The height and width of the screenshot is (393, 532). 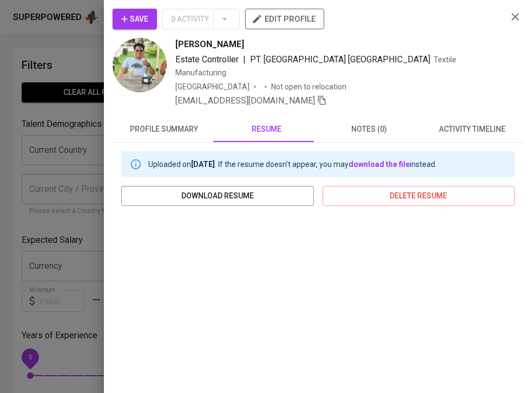 I want to click on button: download resume, so click(x=218, y=196).